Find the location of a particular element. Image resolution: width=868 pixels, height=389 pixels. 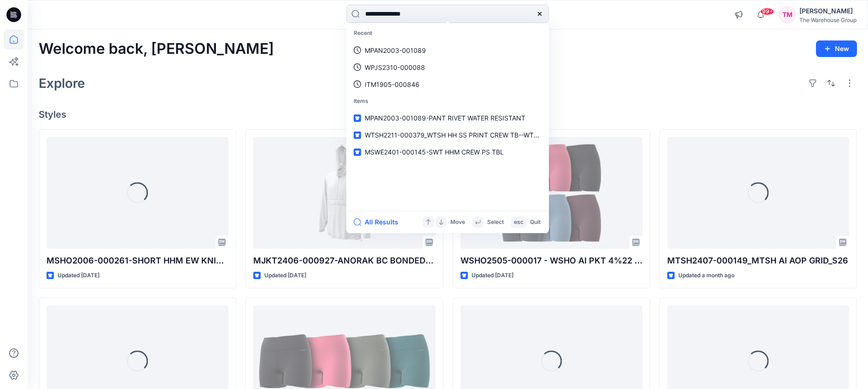

a: ITM1905-000846 is located at coordinates (447, 84).